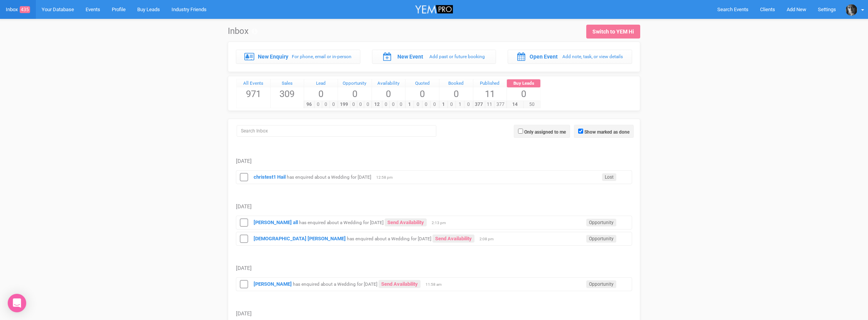  Describe the element at coordinates (273, 57) in the screenshot. I see `label: New Enquiry` at that location.